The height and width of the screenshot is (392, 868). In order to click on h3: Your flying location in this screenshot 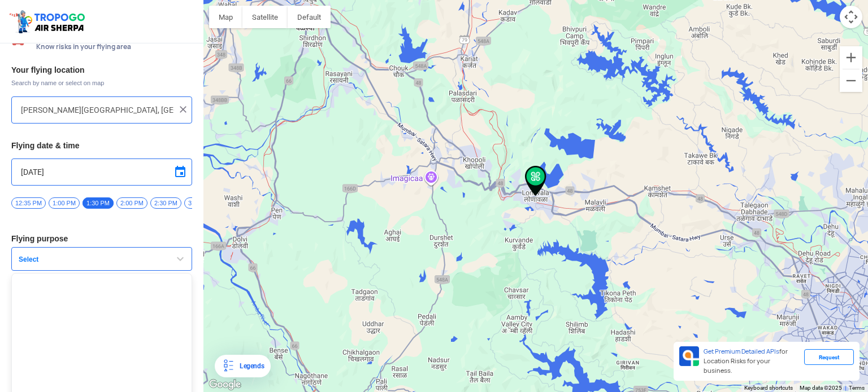, I will do `click(102, 70)`.